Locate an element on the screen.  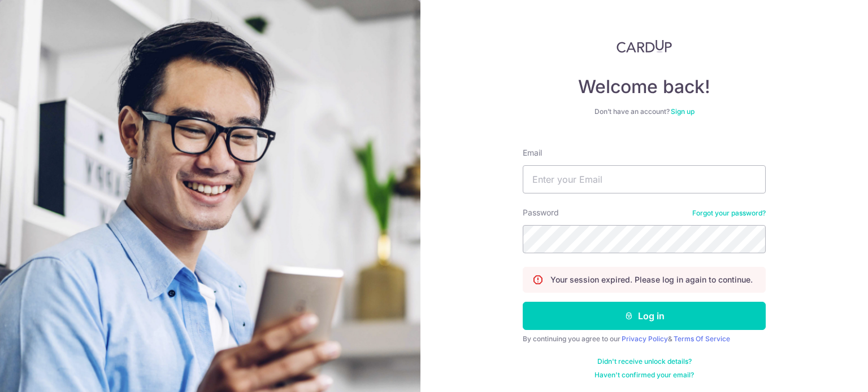
a: Sign up is located at coordinates (683, 111).